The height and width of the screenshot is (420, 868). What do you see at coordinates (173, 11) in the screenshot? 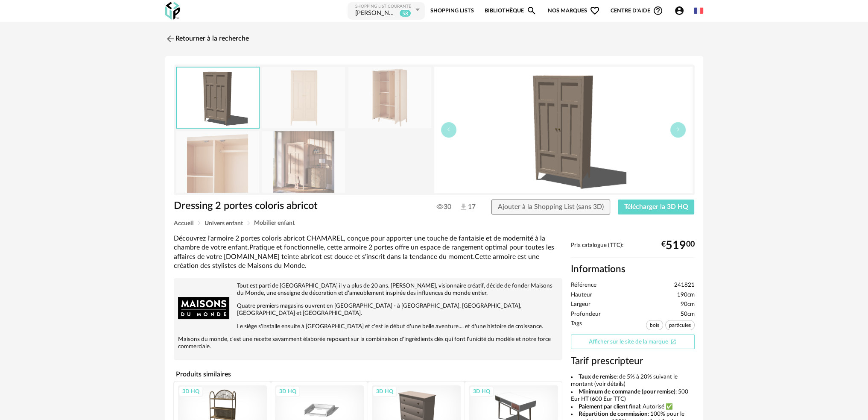
I see `img: OXP` at bounding box center [173, 11].